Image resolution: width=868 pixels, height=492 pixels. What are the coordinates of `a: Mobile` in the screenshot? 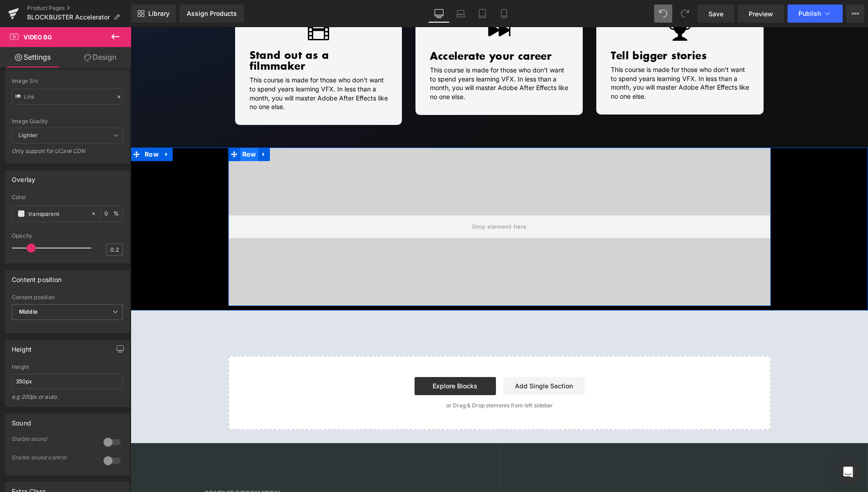 It's located at (504, 13).